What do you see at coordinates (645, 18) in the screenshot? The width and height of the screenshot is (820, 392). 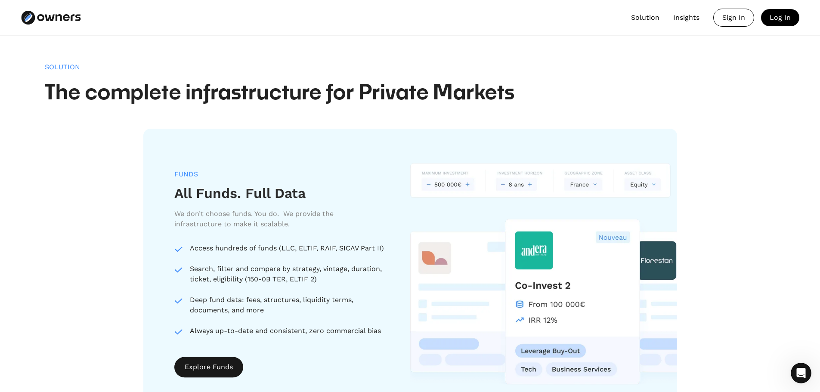 I see `a: Solution` at bounding box center [645, 18].